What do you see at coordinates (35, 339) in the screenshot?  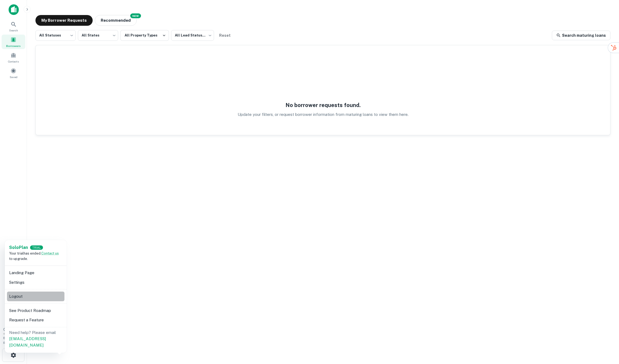 I see `p: Need help? Please email` at bounding box center [35, 339].